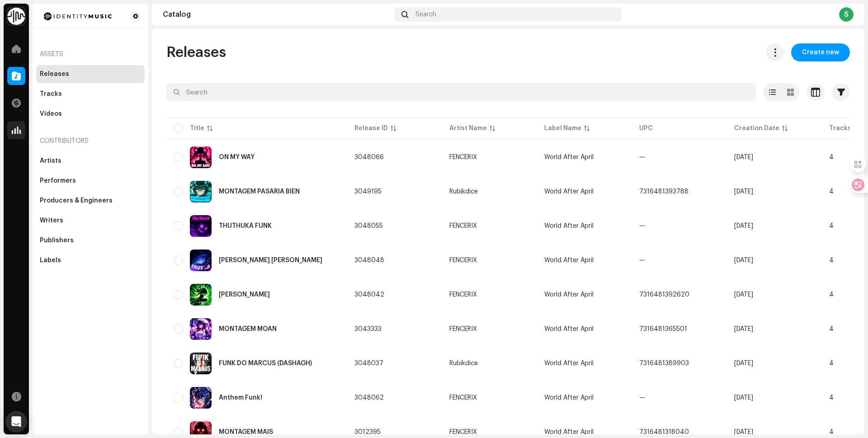  What do you see at coordinates (369, 226) in the screenshot?
I see `span: 3048055` at bounding box center [369, 226].